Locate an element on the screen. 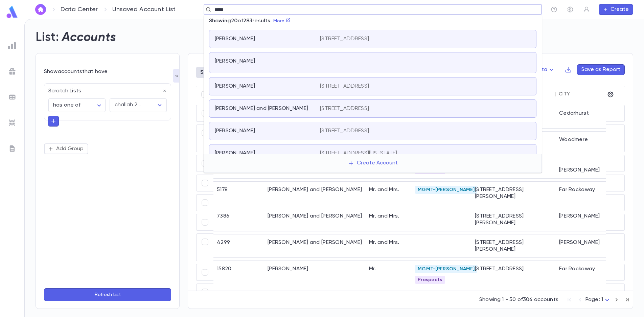  a: Data Center is located at coordinates (79, 9).